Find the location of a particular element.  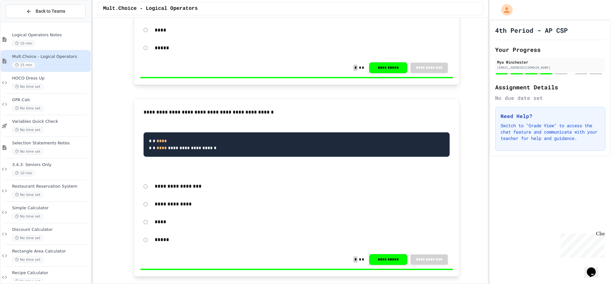

span: 15 min is located at coordinates (24, 65).